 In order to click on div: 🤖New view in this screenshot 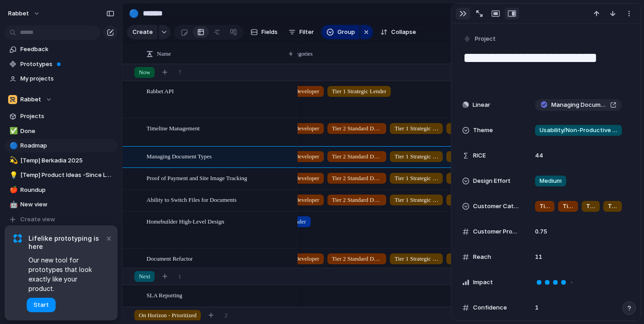, I will do `click(61, 204)`.